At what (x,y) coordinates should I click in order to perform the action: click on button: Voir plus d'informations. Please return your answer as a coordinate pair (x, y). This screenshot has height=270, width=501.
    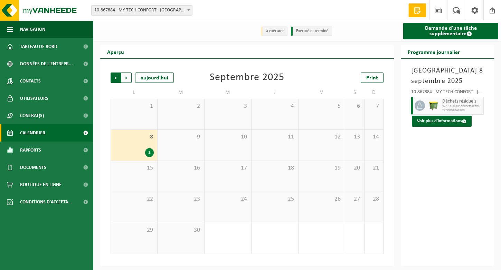
    Looking at the image, I should click on (442, 121).